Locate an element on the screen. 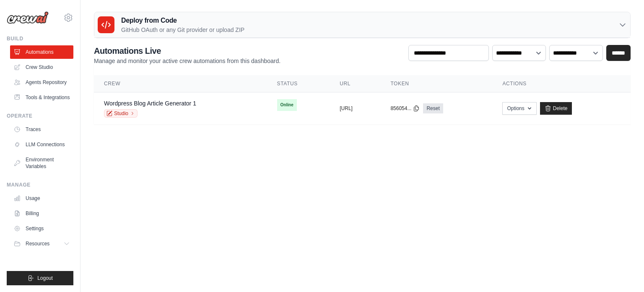  button: Resources is located at coordinates (42, 243).